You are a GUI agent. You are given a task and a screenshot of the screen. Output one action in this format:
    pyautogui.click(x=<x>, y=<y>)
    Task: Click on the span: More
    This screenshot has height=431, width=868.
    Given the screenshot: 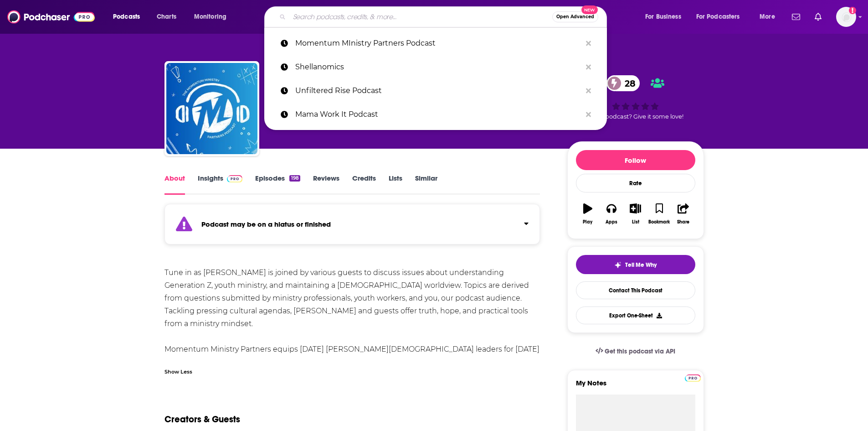 What is the action you would take?
    pyautogui.click(x=767, y=17)
    